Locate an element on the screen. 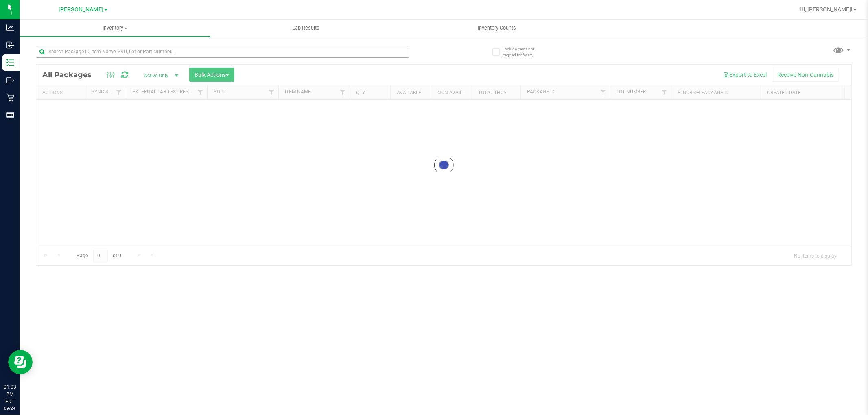 The height and width of the screenshot is (415, 868). span: Lab Results is located at coordinates (306, 28).